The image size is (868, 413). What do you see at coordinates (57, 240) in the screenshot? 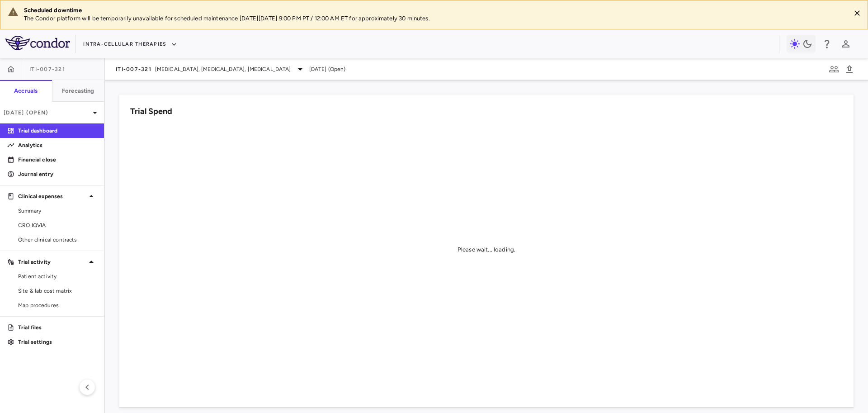
I see `span: Other clinical contracts` at bounding box center [57, 240].